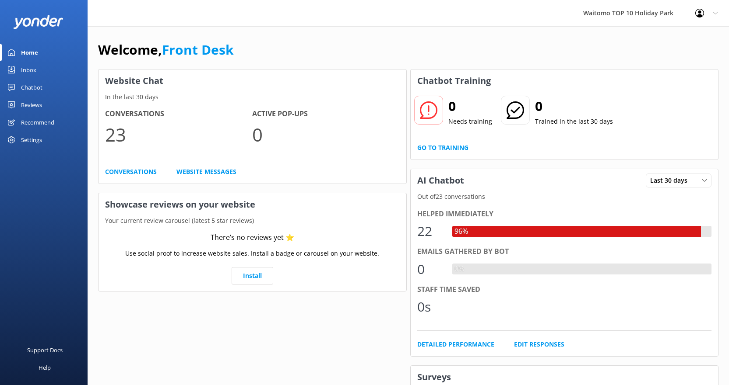 This screenshot has height=385, width=729. I want to click on a: Go to Training, so click(442, 148).